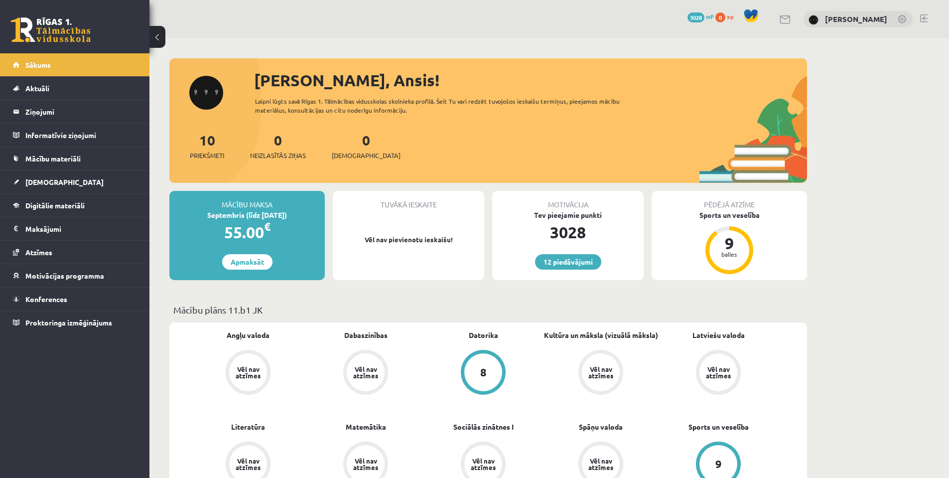 The height and width of the screenshot is (478, 949). I want to click on div: Laipni lūgts savā Rīgas 1. Tālmācības vidusskolas skolnieka profilā. Šeit Tu vari redzēt tuvojošo..., so click(446, 106).